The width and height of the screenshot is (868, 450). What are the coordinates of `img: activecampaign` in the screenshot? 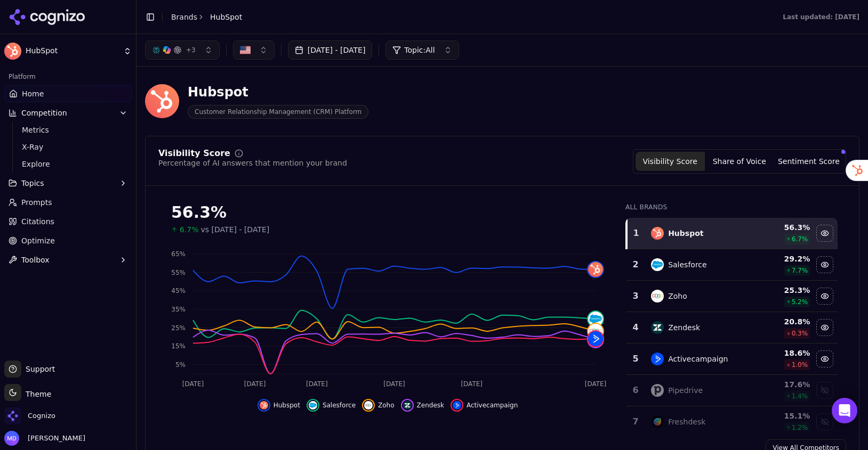 It's located at (595, 339).